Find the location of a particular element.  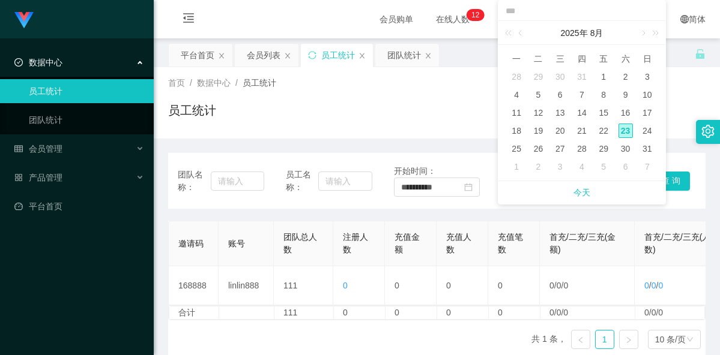

span: 注册人数 is located at coordinates (355, 243).